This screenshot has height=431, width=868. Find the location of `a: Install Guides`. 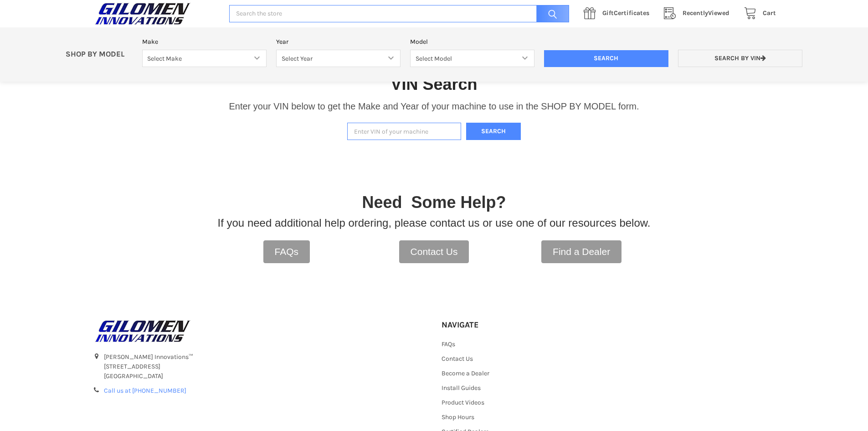

a: Install Guides is located at coordinates (462, 387).